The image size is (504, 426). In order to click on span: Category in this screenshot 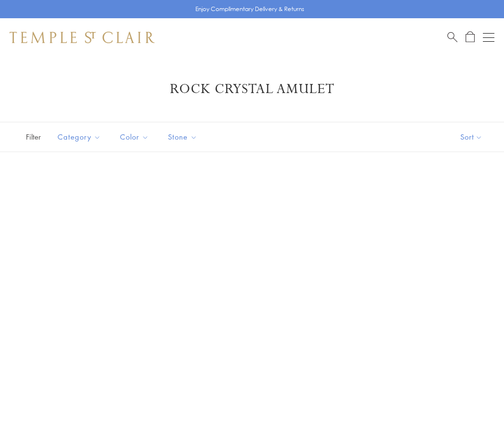, I will do `click(80, 137)`.